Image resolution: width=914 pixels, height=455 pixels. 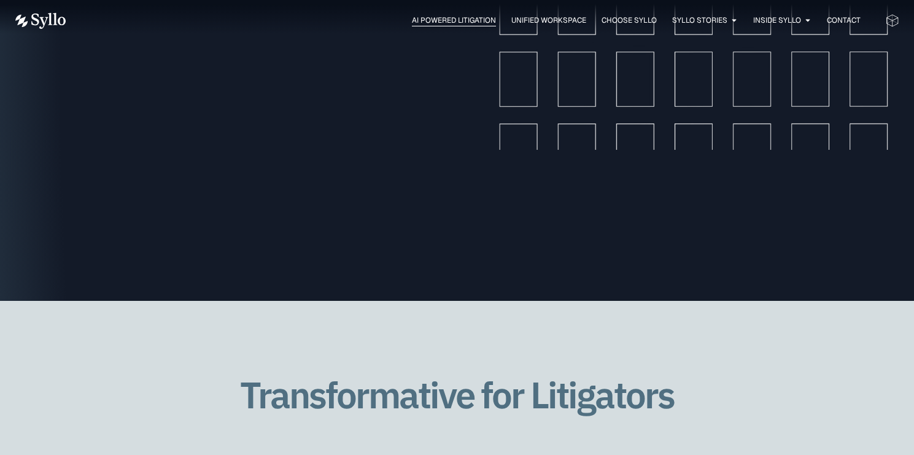 What do you see at coordinates (475, 20) in the screenshot?
I see `div: Menu Toggle` at bounding box center [475, 20].